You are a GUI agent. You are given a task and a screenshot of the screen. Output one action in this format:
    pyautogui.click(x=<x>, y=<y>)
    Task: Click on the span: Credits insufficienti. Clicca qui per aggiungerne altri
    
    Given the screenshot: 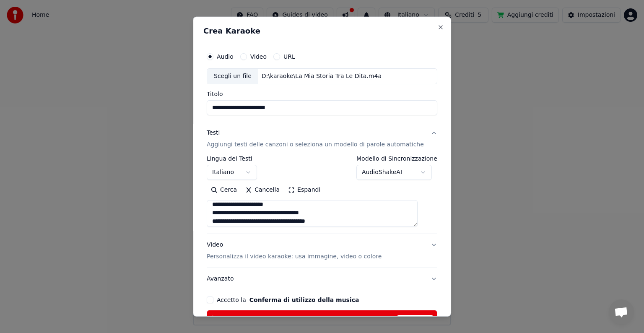 What is the action you would take?
    pyautogui.click(x=286, y=319)
    